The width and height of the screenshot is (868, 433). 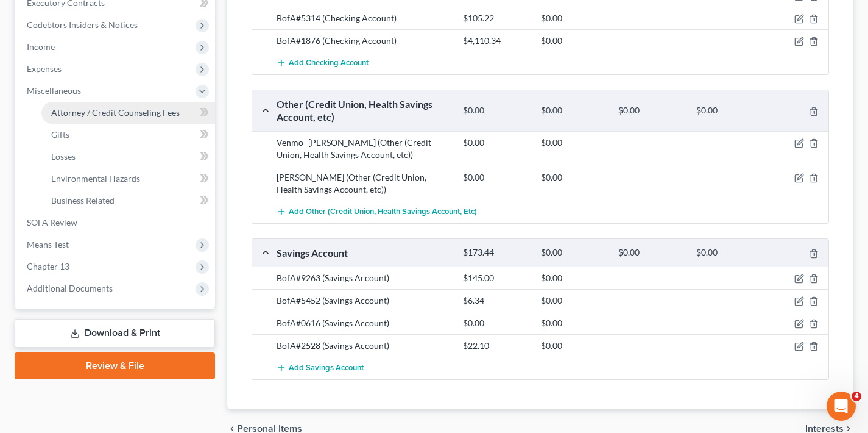 What do you see at coordinates (495, 300) in the screenshot?
I see `div: $6.34` at bounding box center [495, 300].